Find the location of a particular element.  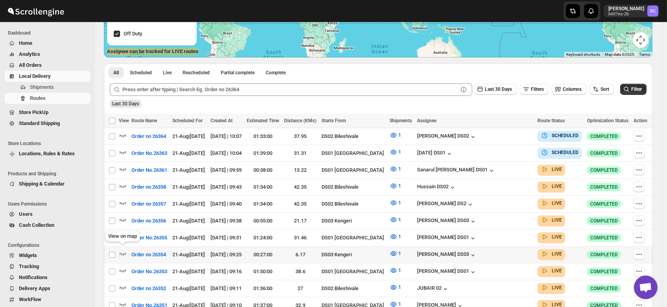

p: b607ea-2b is located at coordinates (626, 14).